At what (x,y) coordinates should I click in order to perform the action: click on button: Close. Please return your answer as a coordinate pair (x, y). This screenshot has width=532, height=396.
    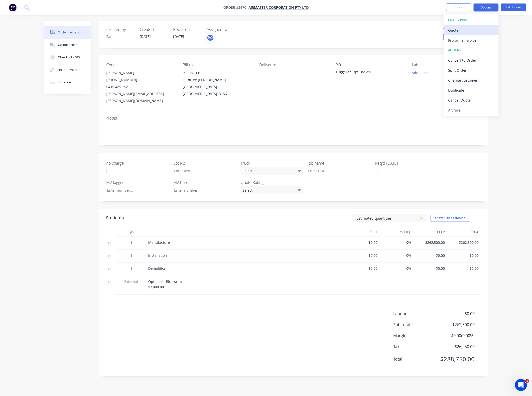
    Looking at the image, I should click on (458, 7).